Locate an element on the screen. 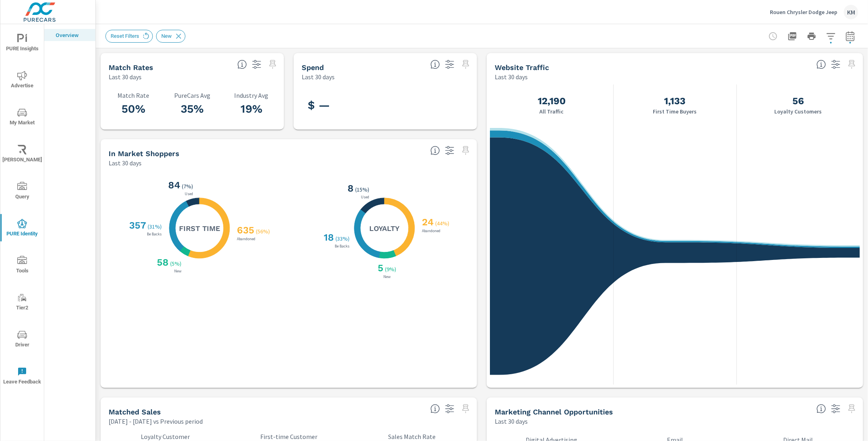  span: Tools is located at coordinates (22, 266).